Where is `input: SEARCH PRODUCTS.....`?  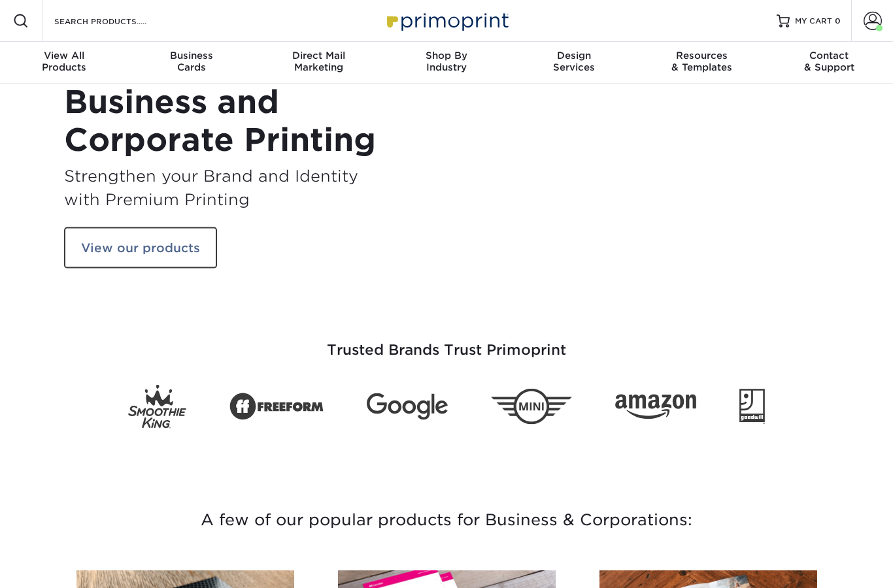
input: SEARCH PRODUCTS..... is located at coordinates (116, 21).